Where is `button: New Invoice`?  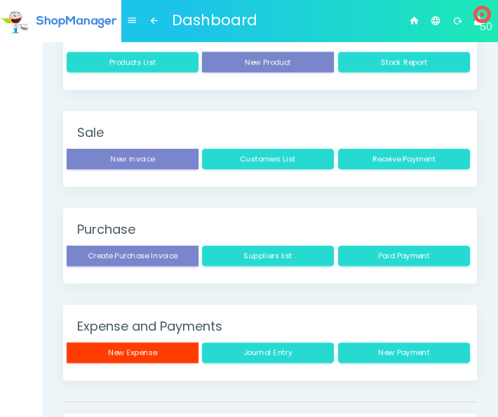 button: New Invoice is located at coordinates (133, 159).